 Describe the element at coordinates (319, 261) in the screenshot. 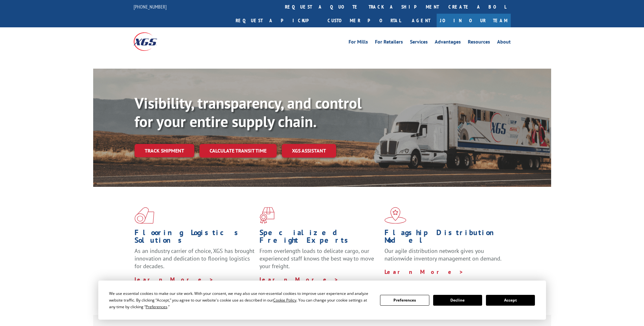

I see `p: From overlength loads to delicate cargo, our experienced staff knows the best way to move your fr...` at that location.